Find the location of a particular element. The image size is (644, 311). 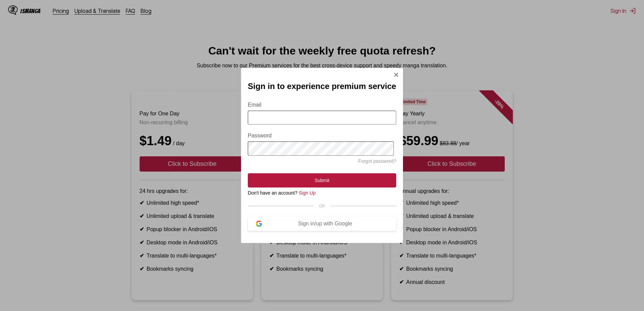

h2: Sign in to experience premium service is located at coordinates (322, 86).